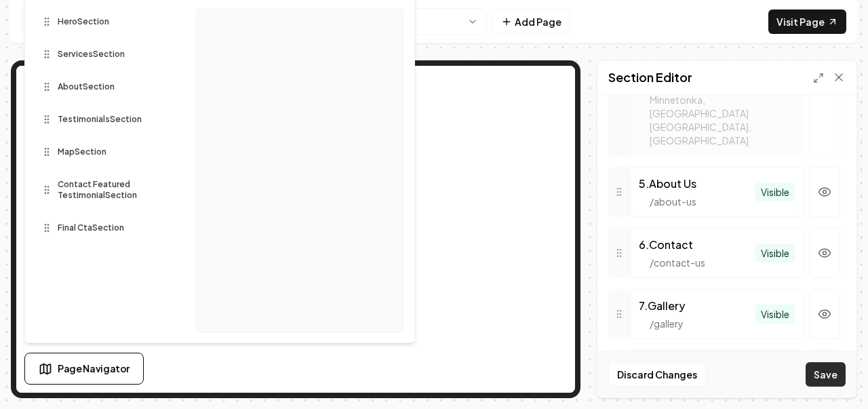 Image resolution: width=868 pixels, height=409 pixels. What do you see at coordinates (83, 22) in the screenshot?
I see `span: Hero Section` at bounding box center [83, 22].